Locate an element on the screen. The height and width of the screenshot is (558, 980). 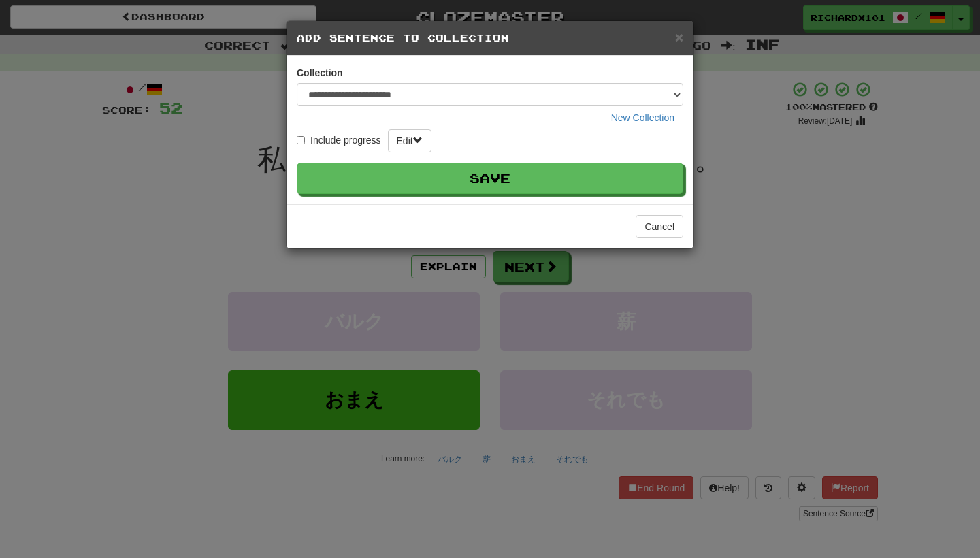
input: Include progress is located at coordinates (301, 140).